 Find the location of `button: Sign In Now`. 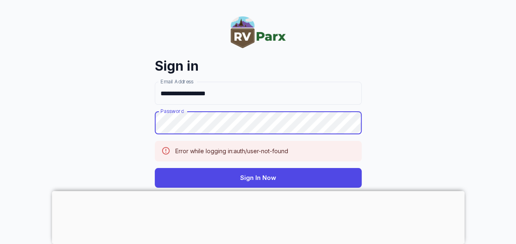

button: Sign In Now is located at coordinates (258, 178).